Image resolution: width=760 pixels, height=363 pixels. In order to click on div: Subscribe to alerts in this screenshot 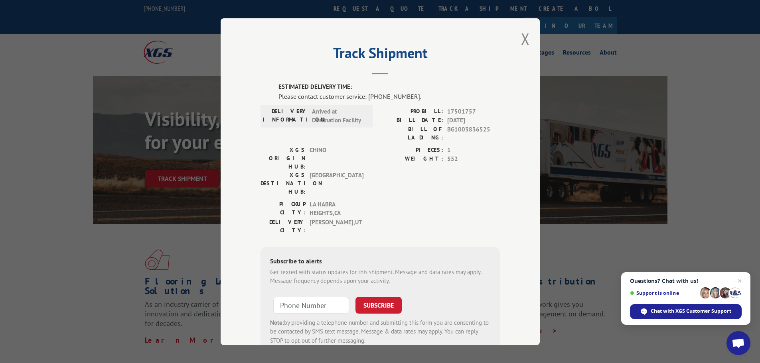, I will do `click(380, 262)`.